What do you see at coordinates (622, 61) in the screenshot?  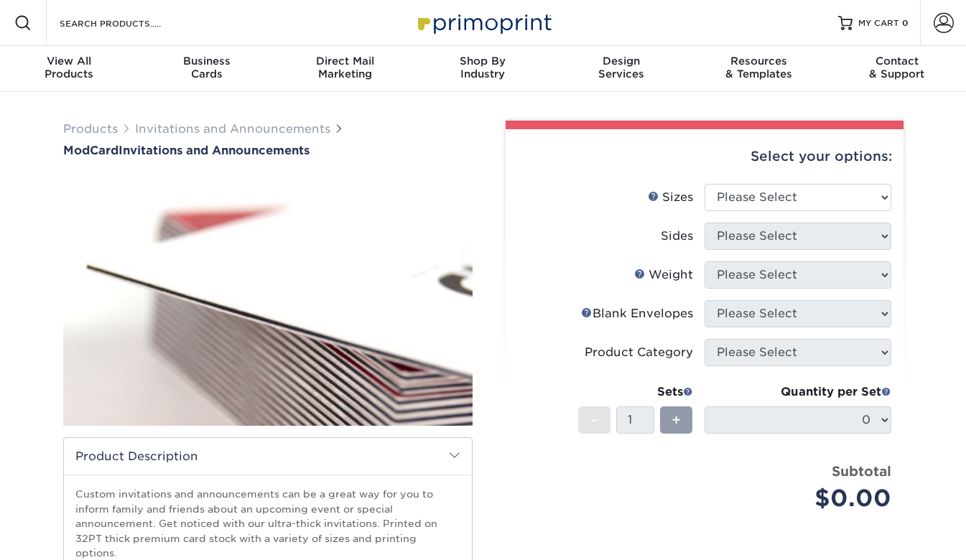 I see `span: Design` at bounding box center [622, 61].